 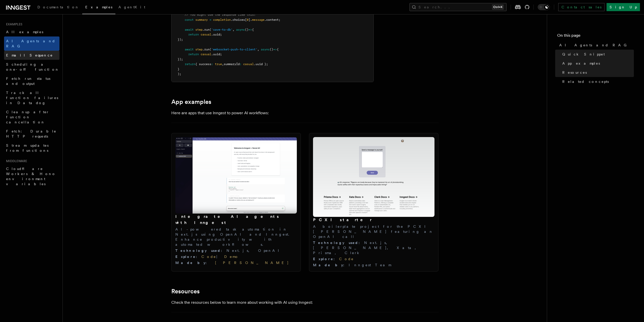 What do you see at coordinates (218, 64) in the screenshot?
I see `span: true` at bounding box center [218, 64].